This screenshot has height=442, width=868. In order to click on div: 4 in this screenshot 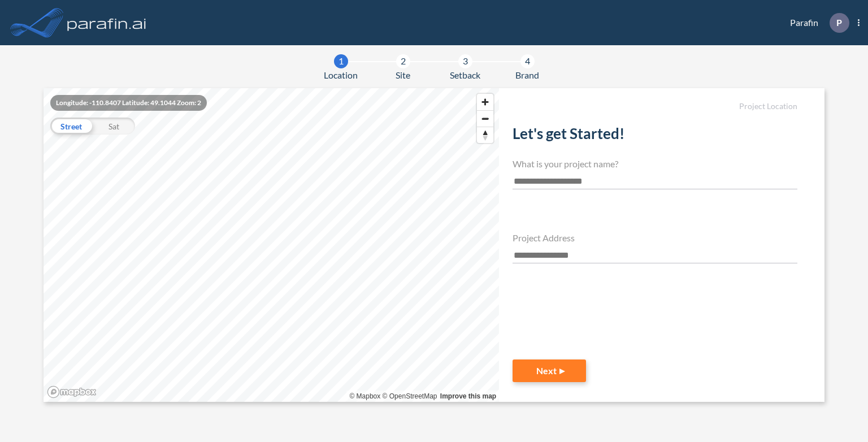, I will do `click(528, 61)`.